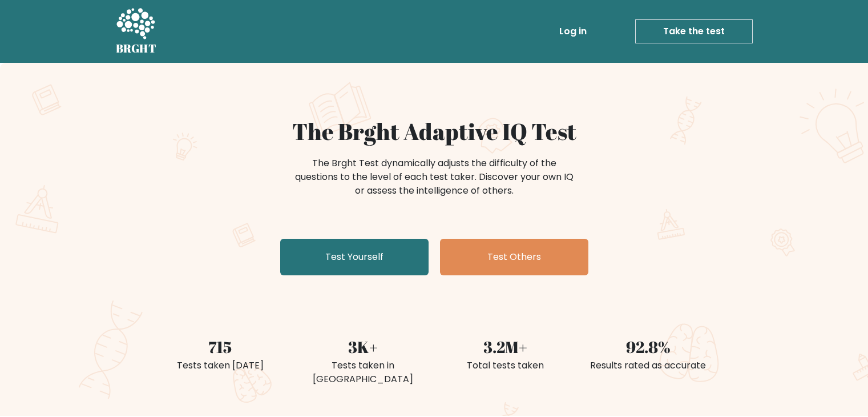 Image resolution: width=868 pixels, height=417 pixels. What do you see at coordinates (136, 32) in the screenshot?
I see `a: BRGHT` at bounding box center [136, 32].